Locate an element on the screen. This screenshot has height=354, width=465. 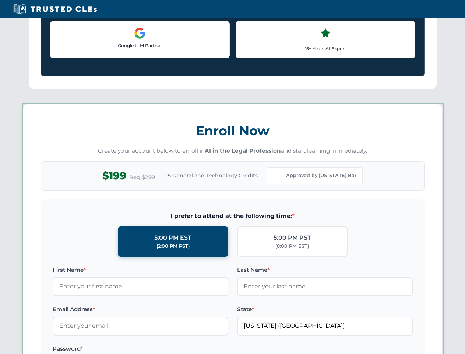
span: I prefer to attend at the following time: is located at coordinates (233, 216).